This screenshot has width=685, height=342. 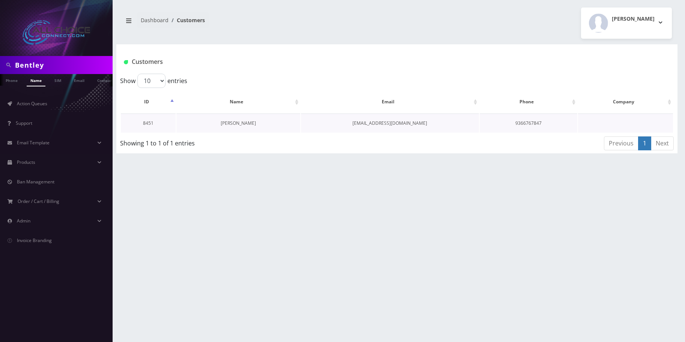 What do you see at coordinates (662, 143) in the screenshot?
I see `a: Next` at bounding box center [662, 143].